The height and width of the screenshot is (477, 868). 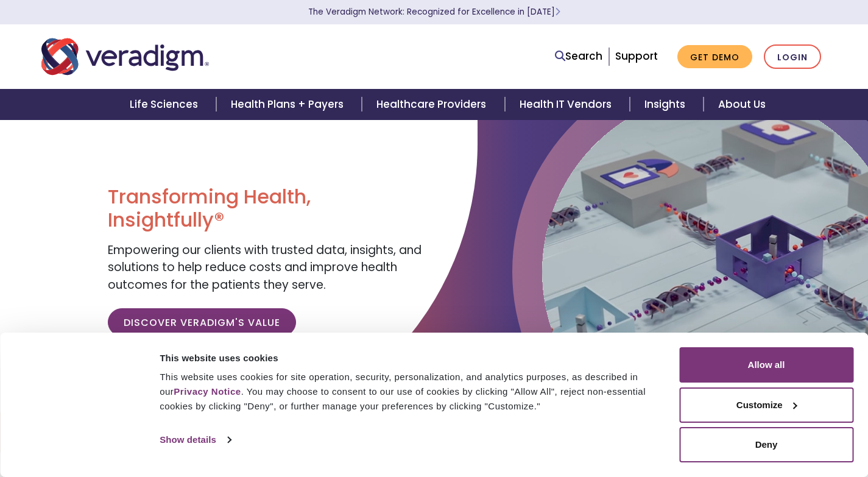 What do you see at coordinates (412, 392) in the screenshot?
I see `div: This website uses cookies for site operation, security, personalization, and analytics purposes, ...` at bounding box center [412, 392].